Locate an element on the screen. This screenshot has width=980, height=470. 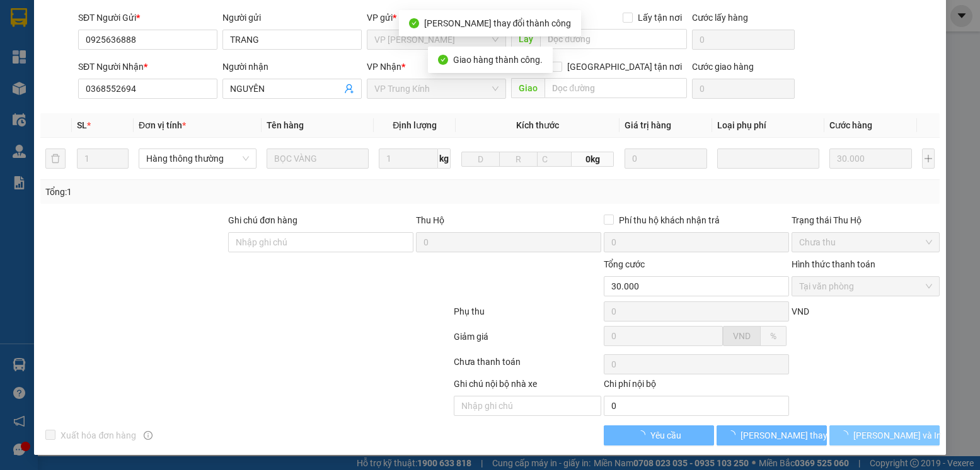
div: Người gửi is located at coordinates (291, 18).